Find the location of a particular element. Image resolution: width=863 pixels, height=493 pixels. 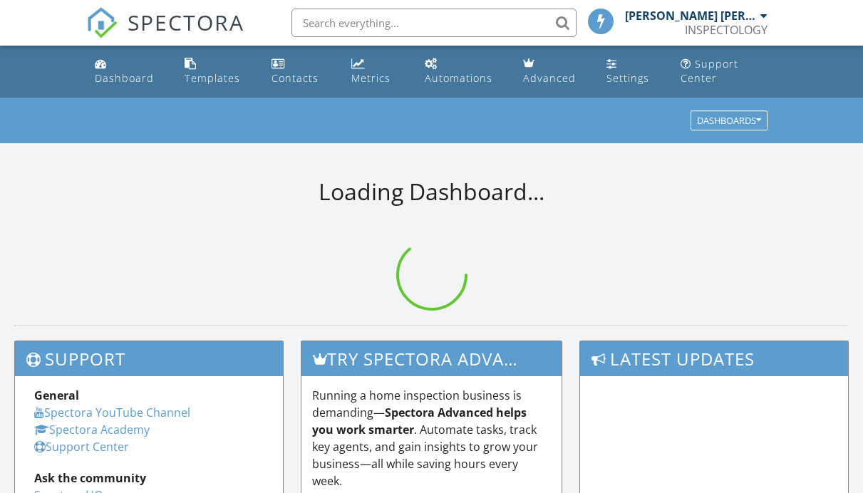

div: Automations is located at coordinates (458, 78).